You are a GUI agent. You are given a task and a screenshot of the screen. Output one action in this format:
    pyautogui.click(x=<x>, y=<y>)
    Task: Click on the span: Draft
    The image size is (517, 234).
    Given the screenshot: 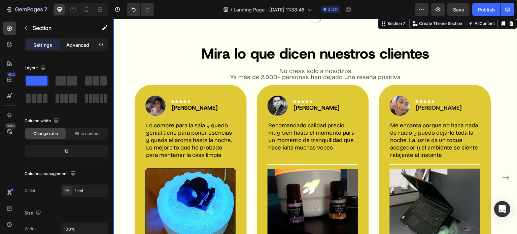 What is the action you would take?
    pyautogui.click(x=333, y=9)
    